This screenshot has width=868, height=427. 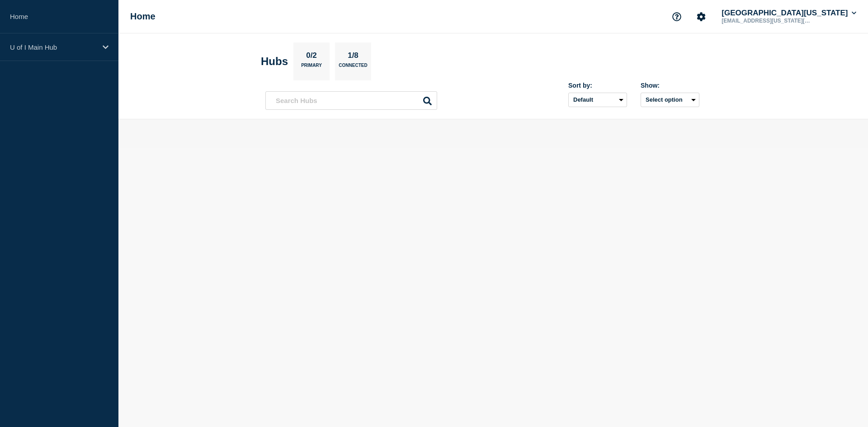 What do you see at coordinates (54, 47) in the screenshot?
I see `p: U of I Main Hub` at bounding box center [54, 47].